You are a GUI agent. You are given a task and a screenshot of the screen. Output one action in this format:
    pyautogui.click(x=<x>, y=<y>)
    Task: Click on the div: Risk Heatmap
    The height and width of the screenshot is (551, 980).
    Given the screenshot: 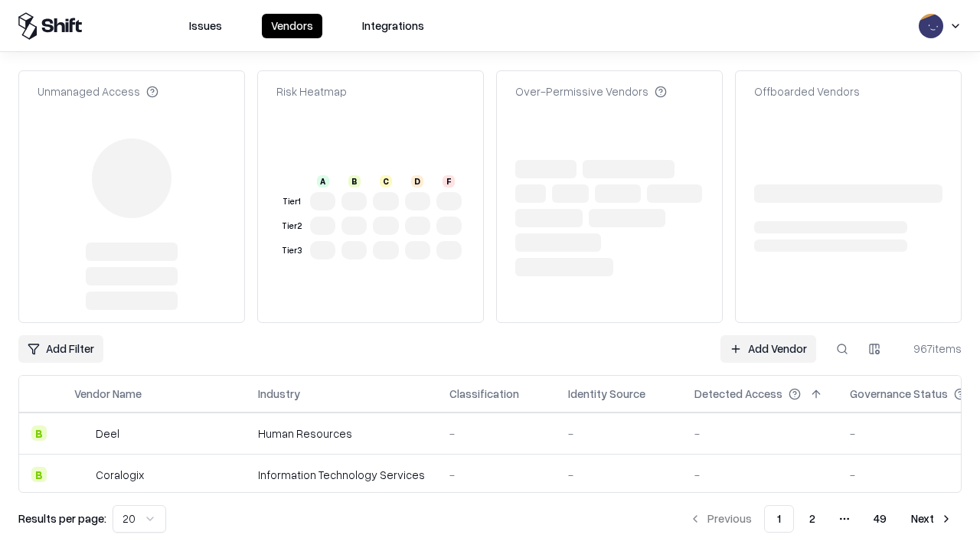 What is the action you would take?
    pyautogui.click(x=312, y=91)
    